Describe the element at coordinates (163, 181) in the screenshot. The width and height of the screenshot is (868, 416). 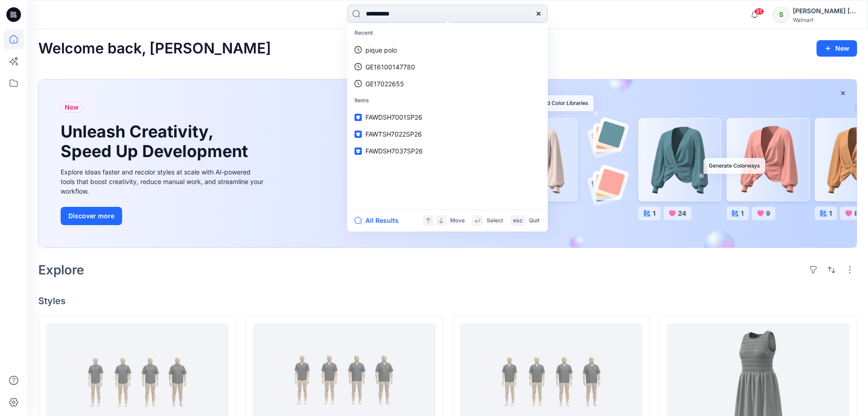
I see `div: Explore ideas faster and recolor styles at scale with AI-powered tools that boost creativity, red...` at that location.